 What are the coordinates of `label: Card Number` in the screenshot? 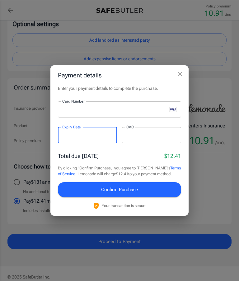 It's located at (73, 101).